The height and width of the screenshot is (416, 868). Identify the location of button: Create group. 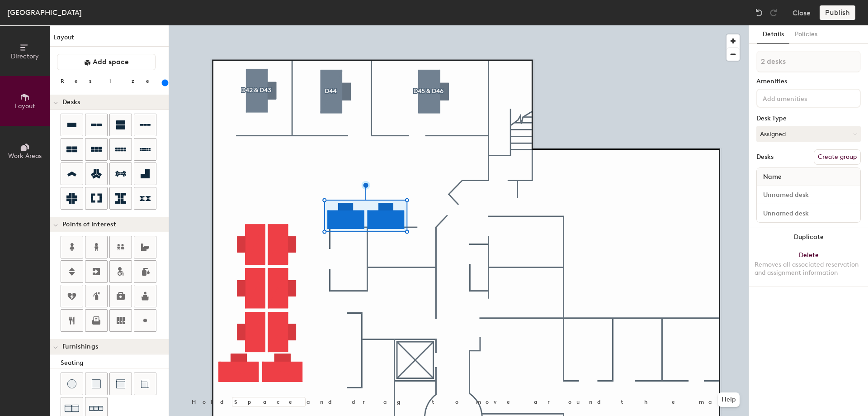
(837, 157).